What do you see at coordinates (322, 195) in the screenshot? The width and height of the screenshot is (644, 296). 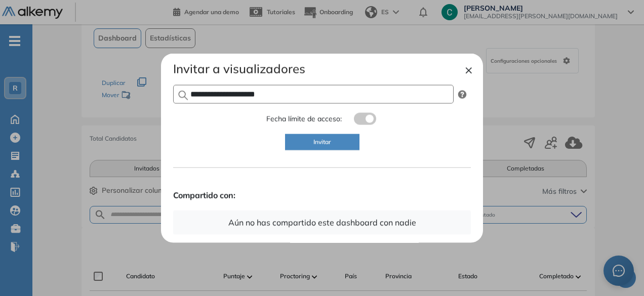 I see `strong: Compartido con:` at bounding box center [322, 195].